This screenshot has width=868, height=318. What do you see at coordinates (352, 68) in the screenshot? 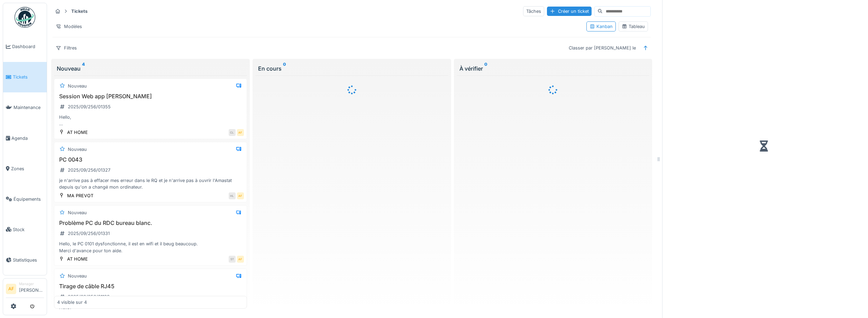
I see `div: En cours` at bounding box center [352, 68].